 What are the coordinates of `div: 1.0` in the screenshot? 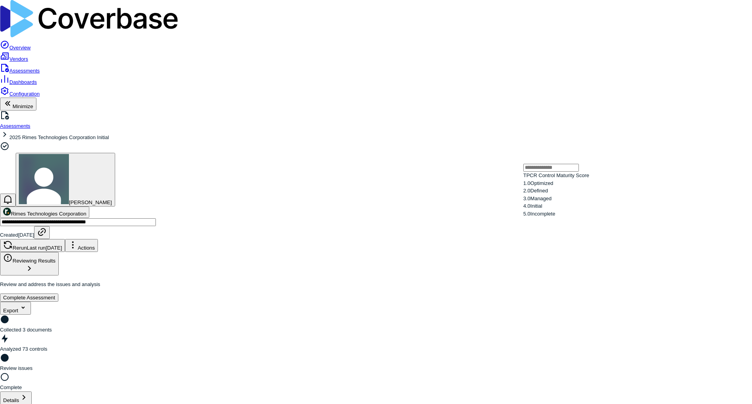 It's located at (556, 183).